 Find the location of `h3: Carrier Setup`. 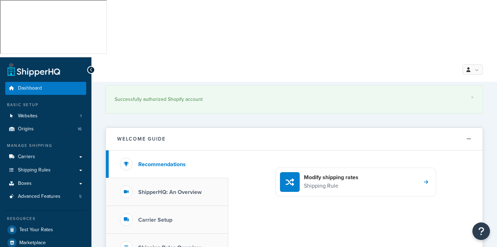

h3: Carrier Setup is located at coordinates (155, 220).